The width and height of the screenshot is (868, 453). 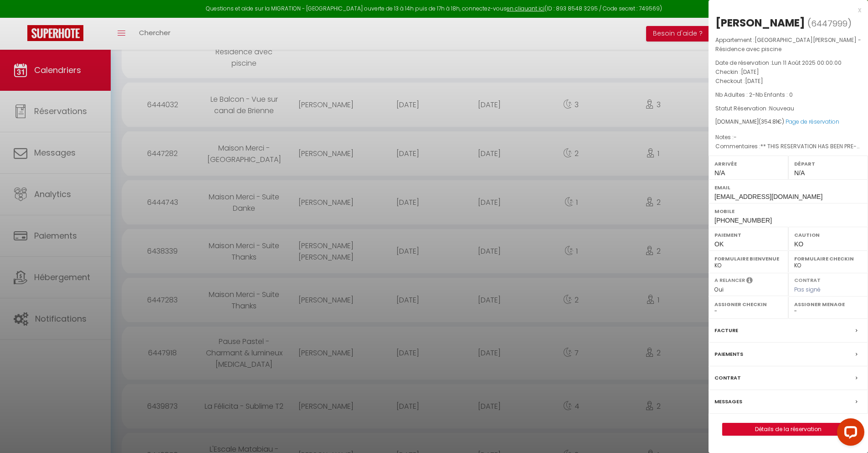 I want to click on span: Nb Adultes : 2, so click(x=733, y=94).